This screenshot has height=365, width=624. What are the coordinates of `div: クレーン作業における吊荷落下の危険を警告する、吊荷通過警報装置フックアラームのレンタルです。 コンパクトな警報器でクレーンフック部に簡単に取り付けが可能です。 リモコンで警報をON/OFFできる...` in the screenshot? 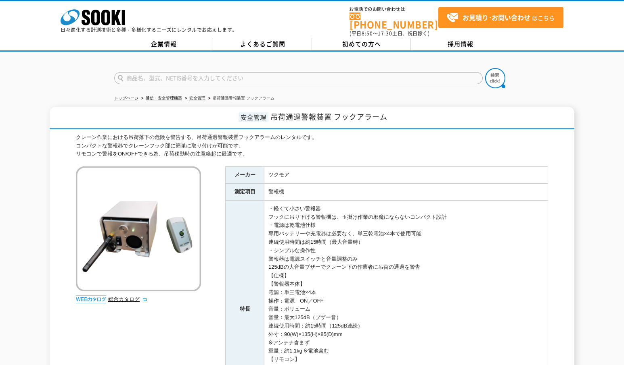 It's located at (312, 146).